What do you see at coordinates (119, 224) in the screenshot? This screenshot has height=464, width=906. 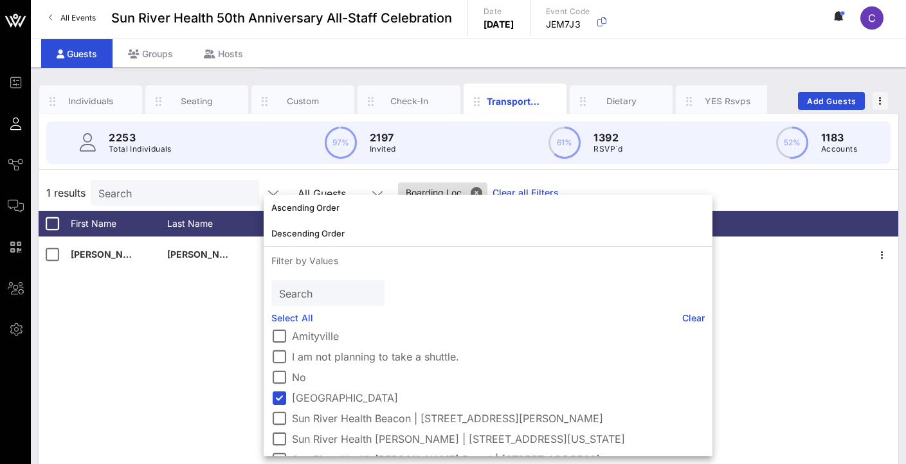 I see `div: First Name` at bounding box center [119, 224].